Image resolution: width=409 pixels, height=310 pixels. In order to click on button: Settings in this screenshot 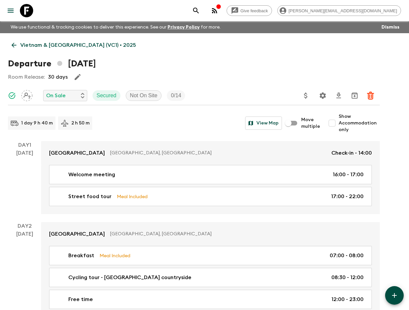, I will do `click(323, 95)`.